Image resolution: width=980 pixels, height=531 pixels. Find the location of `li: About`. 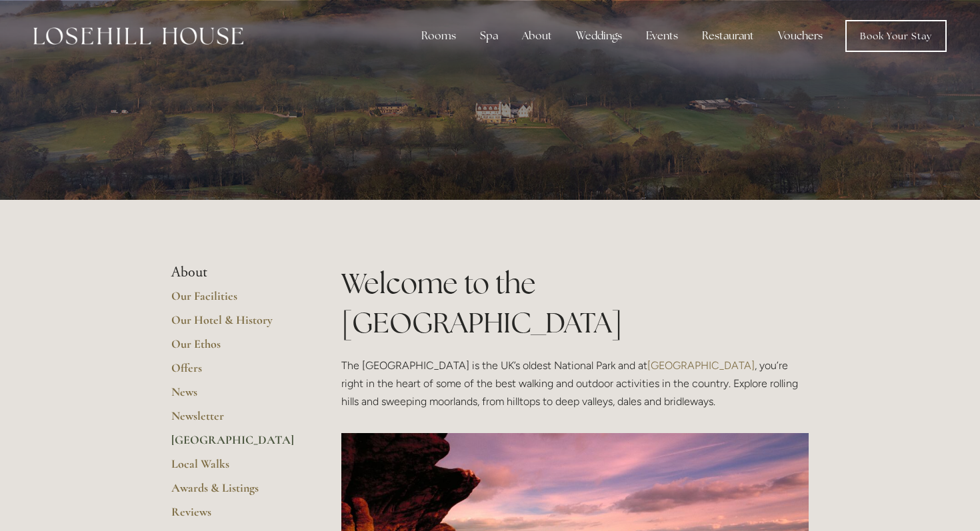

li: About is located at coordinates (235, 273).